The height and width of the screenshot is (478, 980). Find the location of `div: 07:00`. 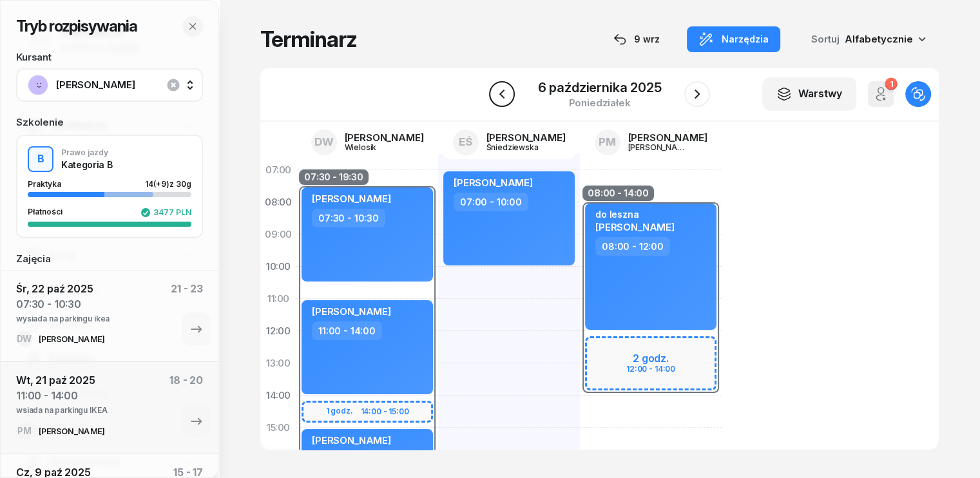

div: 07:00 is located at coordinates (278, 170).